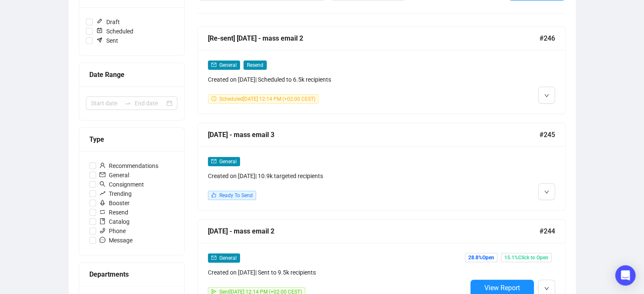 The image size is (644, 294). I want to click on div: Open Intercom Messenger, so click(625, 275).